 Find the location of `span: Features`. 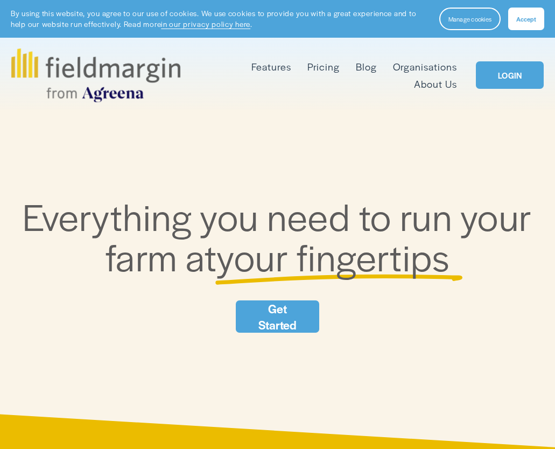

span: Features is located at coordinates (271, 66).